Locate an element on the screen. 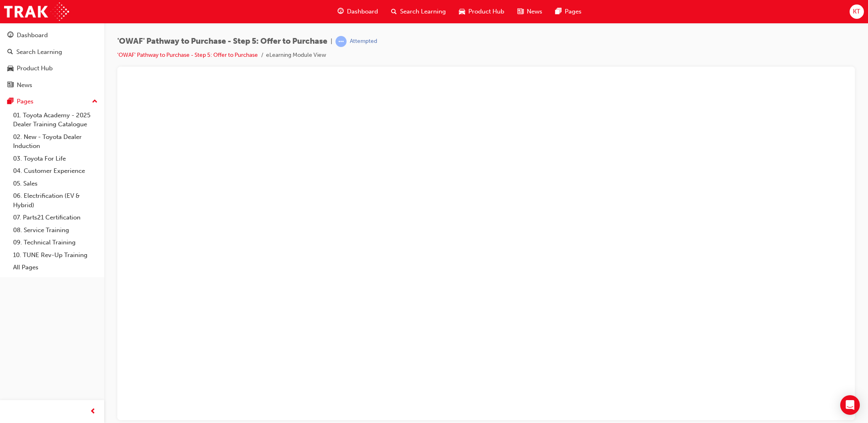 The height and width of the screenshot is (423, 868). span: Pages is located at coordinates (573, 12).